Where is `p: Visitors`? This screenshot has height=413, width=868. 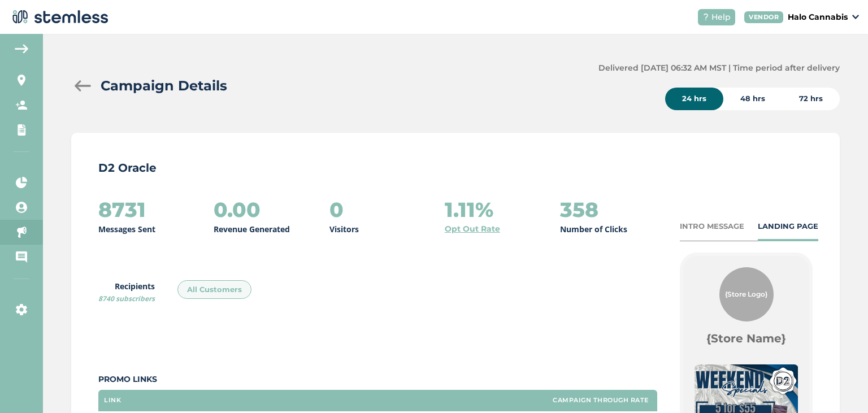
p: Visitors is located at coordinates (344, 229).